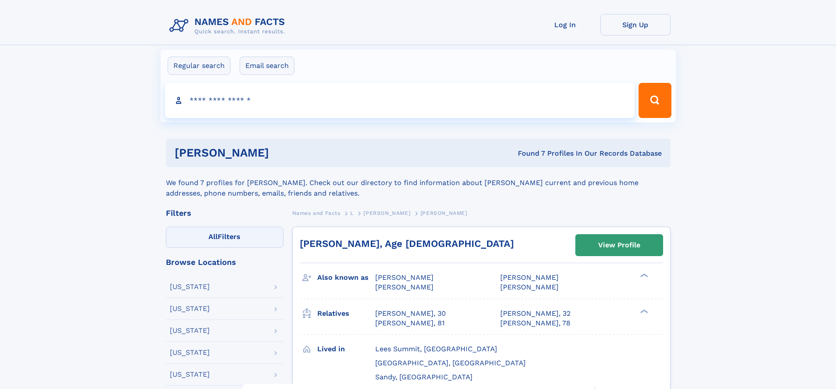 This screenshot has width=836, height=389. What do you see at coordinates (225, 237) in the screenshot?
I see `label: Filters` at bounding box center [225, 237].